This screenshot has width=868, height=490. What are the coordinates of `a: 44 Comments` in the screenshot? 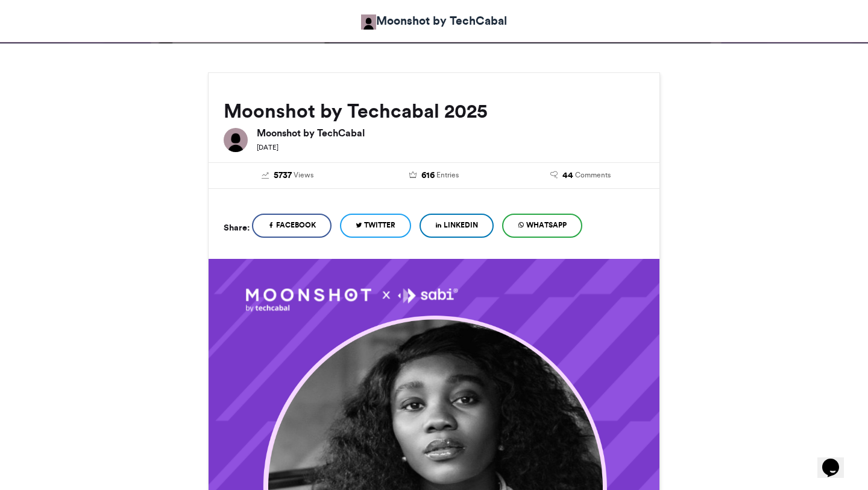 It's located at (580, 175).